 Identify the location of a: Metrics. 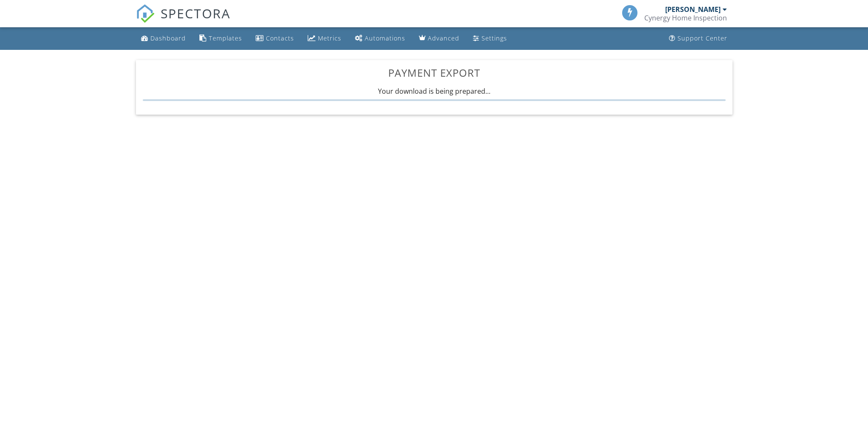
(324, 38).